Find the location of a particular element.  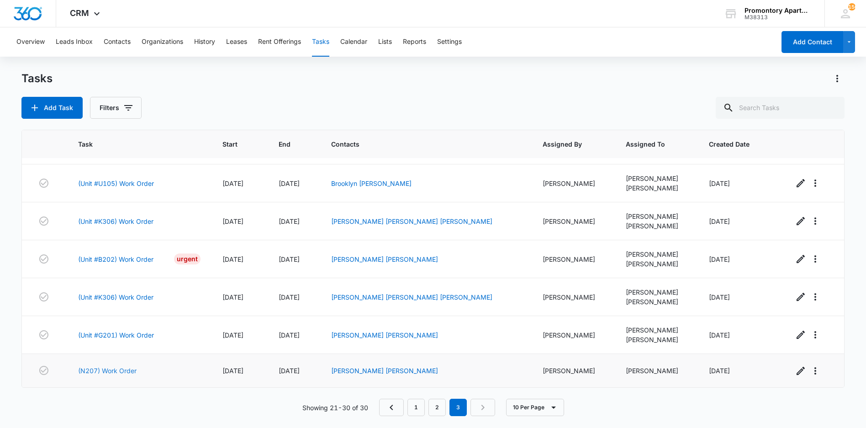

span: End is located at coordinates (287, 144).